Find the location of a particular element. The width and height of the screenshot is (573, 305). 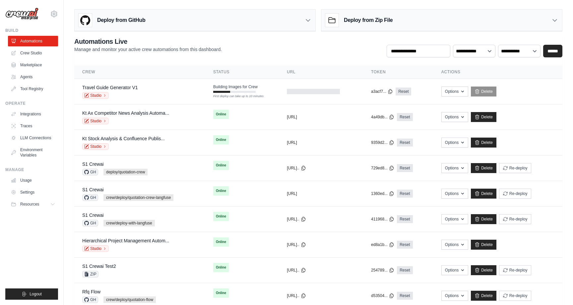

span: Building Images for Crew is located at coordinates (236, 87).